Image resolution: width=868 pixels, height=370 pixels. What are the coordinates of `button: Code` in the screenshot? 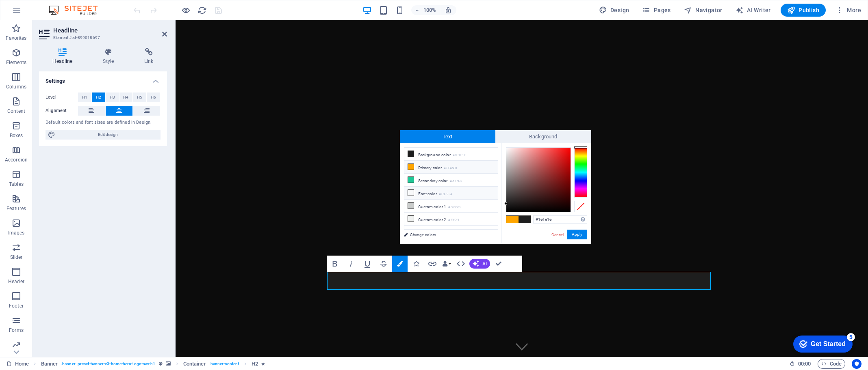 It's located at (831, 364).